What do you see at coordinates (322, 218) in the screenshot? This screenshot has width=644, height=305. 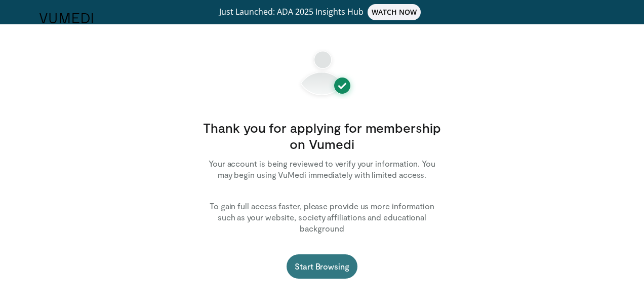 I see `p: To gain full access faster, please provide us more information such as your website, society affi...` at bounding box center [322, 218].